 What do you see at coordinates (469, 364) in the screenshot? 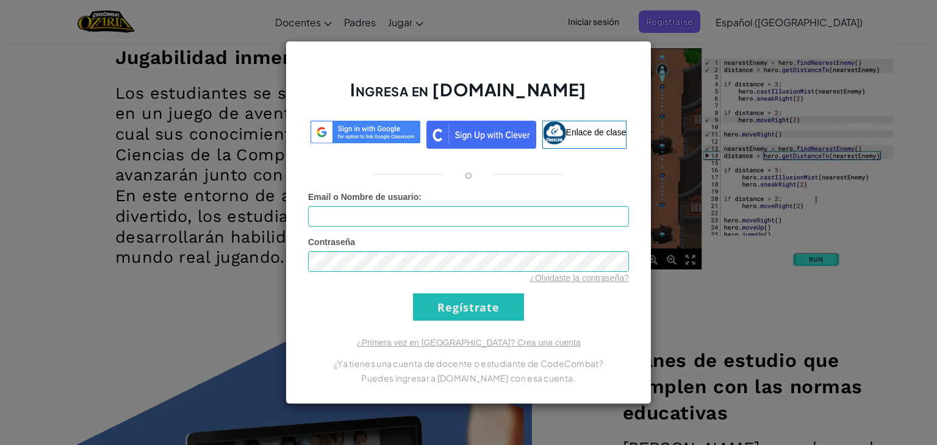
I see `font: ¿Ya tienes una cuenta de docente o estudiante de CodeCombat?` at bounding box center [469, 364].